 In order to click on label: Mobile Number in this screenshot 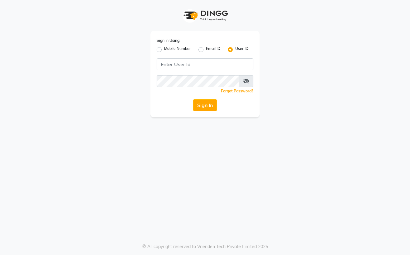, I will do `click(178, 50)`.